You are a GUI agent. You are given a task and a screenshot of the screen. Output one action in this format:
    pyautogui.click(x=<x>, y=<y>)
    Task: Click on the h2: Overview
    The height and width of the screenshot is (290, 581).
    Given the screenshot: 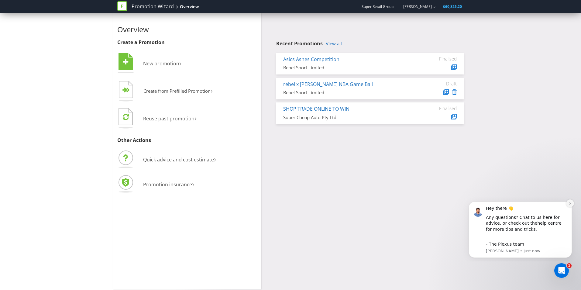 What is the action you would take?
    pyautogui.click(x=187, y=29)
    